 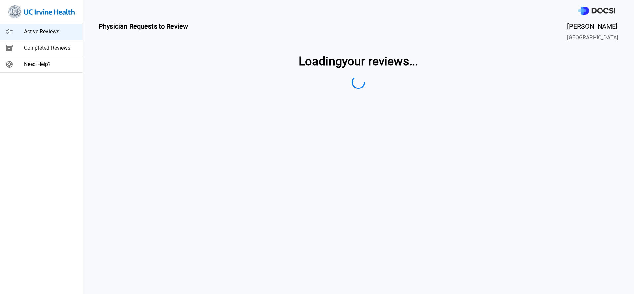 I want to click on img: DOCSI Logo, so click(x=596, y=11).